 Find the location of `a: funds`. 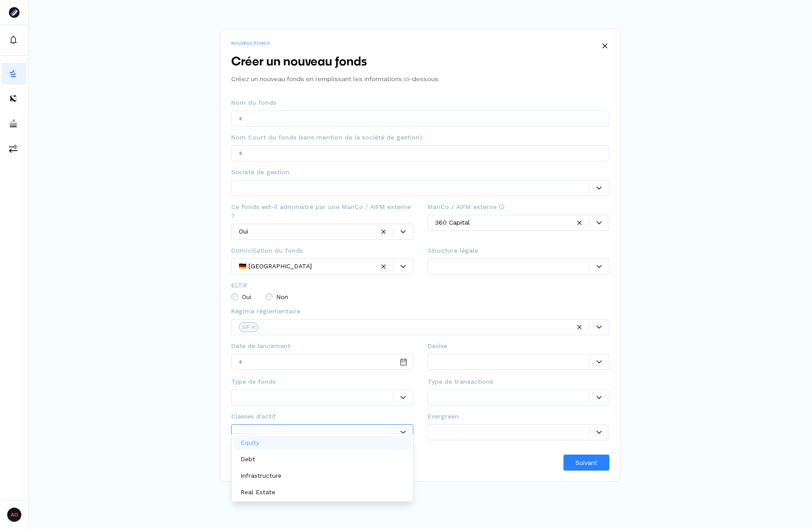

a: funds is located at coordinates (14, 73).